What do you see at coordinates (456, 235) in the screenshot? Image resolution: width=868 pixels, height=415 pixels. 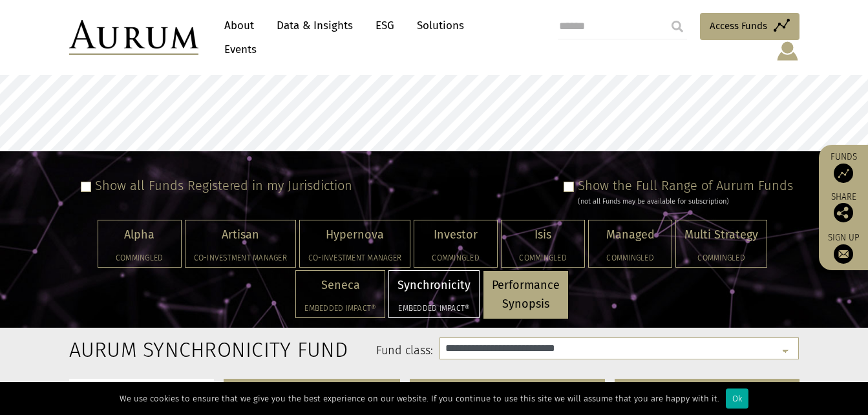 I see `p: Investor` at bounding box center [456, 235].